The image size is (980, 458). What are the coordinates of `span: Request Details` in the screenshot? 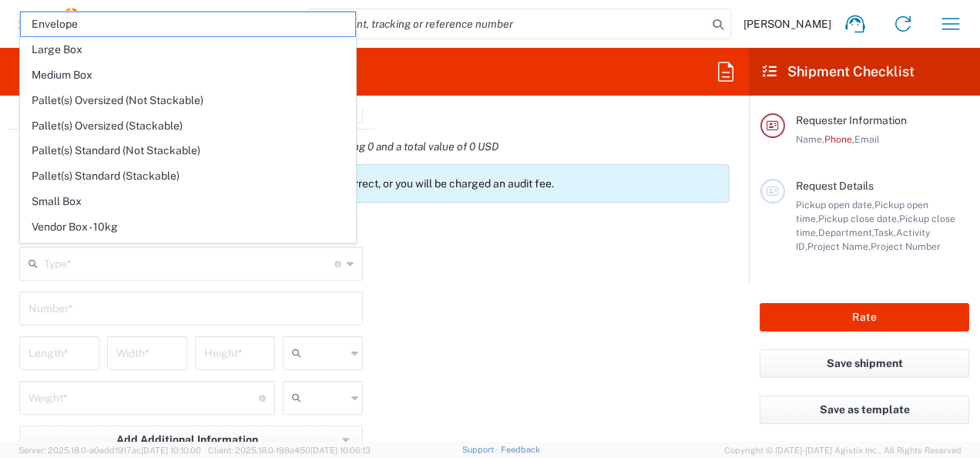 It's located at (835, 186).